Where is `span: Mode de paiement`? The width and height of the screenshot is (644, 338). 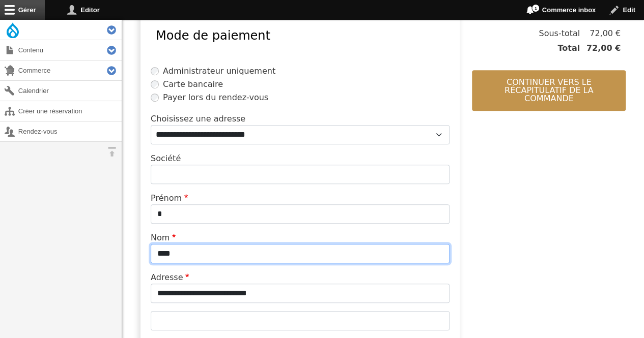 span: Mode de paiement is located at coordinates (213, 35).